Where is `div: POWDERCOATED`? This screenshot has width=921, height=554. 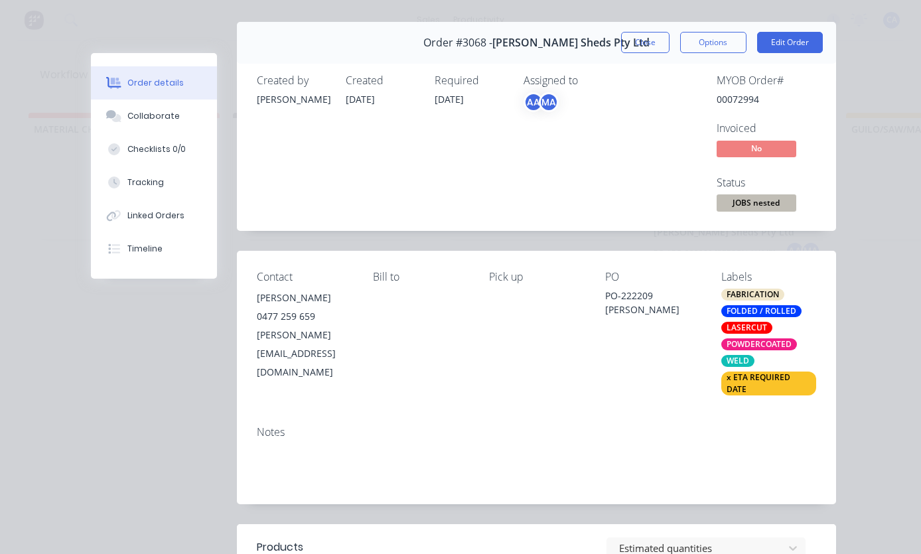 div: POWDERCOATED is located at coordinates (759, 345).